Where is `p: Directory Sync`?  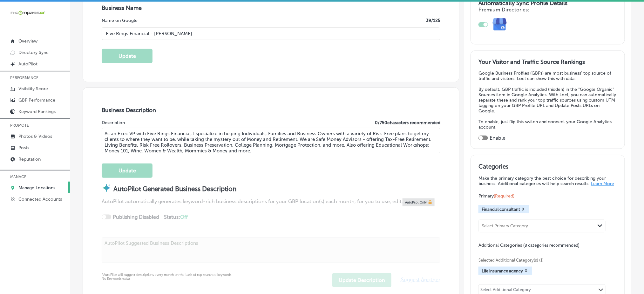 p: Directory Sync is located at coordinates (34, 52).